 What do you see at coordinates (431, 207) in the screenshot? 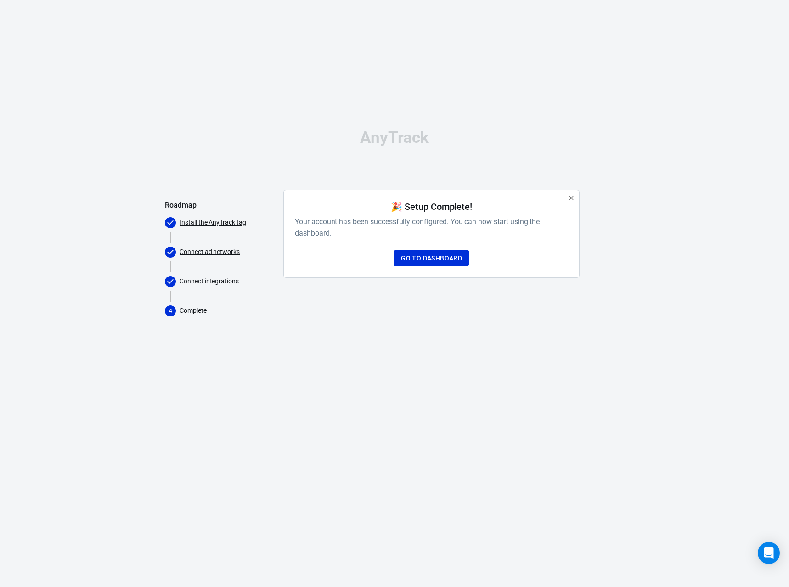
I see `h4: 🎉 Setup Complete!` at bounding box center [431, 207].